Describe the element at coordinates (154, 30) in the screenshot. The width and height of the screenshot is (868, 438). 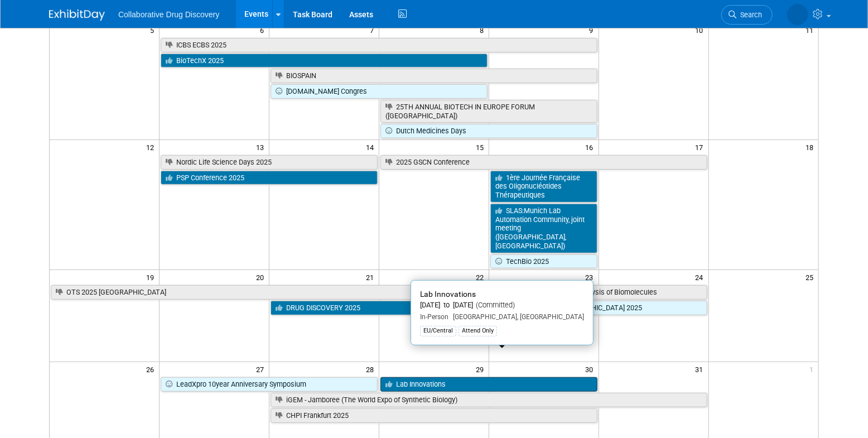
I see `span: 5` at that location.